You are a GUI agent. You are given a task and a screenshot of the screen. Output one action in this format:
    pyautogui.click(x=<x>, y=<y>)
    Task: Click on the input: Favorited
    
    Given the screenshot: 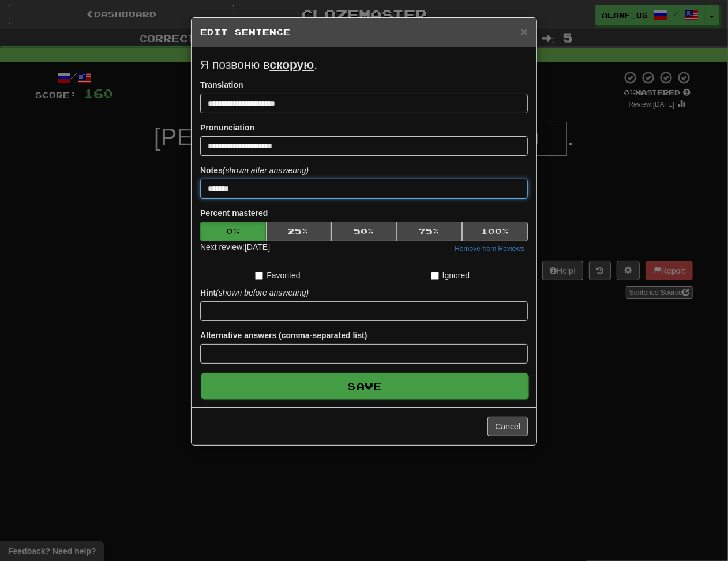 What is the action you would take?
    pyautogui.click(x=259, y=276)
    